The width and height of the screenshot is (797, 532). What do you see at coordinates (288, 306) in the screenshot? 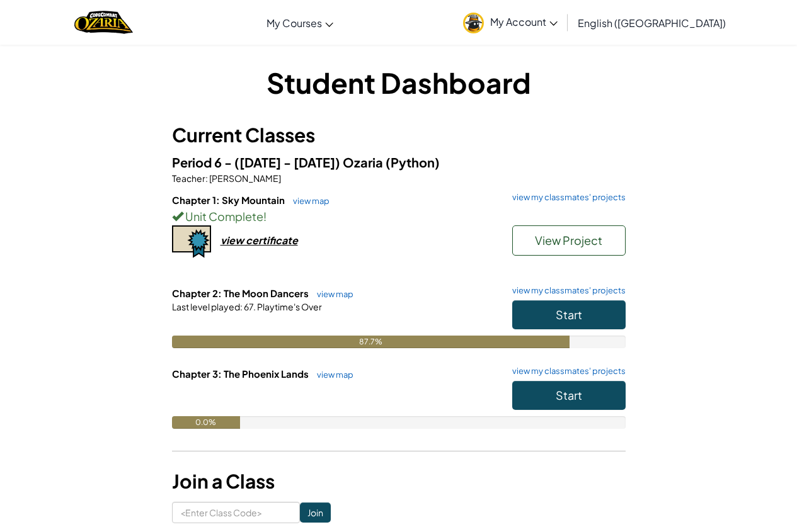
I see `span: Playtime's Over` at bounding box center [288, 306].